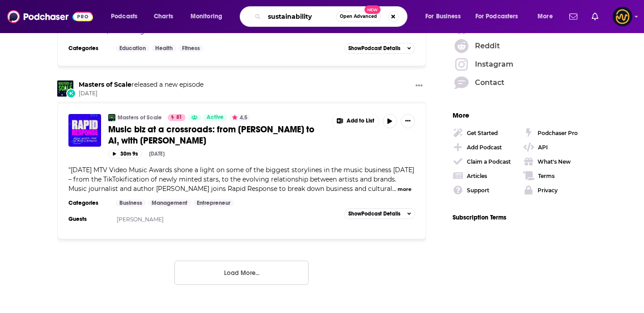 Image resolution: width=644 pixels, height=313 pixels. Describe the element at coordinates (360, 121) in the screenshot. I see `span: Add to List` at that location.